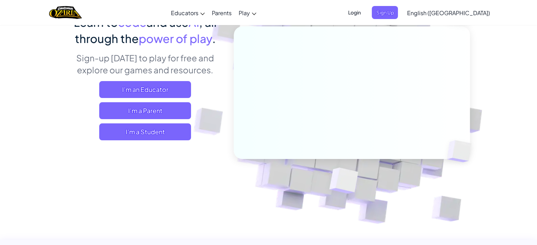  Describe the element at coordinates (385, 12) in the screenshot. I see `button: Sign Up` at that location.